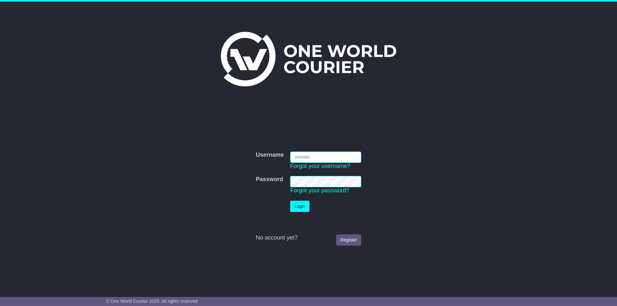 The width and height of the screenshot is (617, 306). I want to click on span: © One World Courier 2025. All rights reserved., so click(152, 302).